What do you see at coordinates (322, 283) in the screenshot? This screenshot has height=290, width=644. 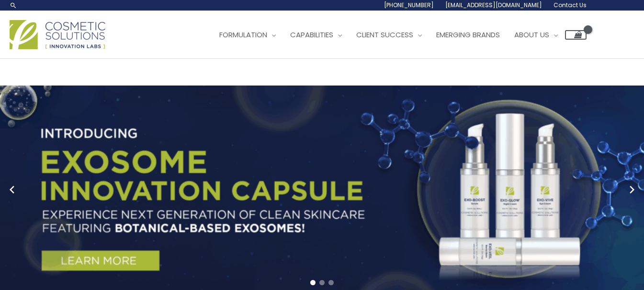 I see `span: Go to slide 2` at bounding box center [322, 283].